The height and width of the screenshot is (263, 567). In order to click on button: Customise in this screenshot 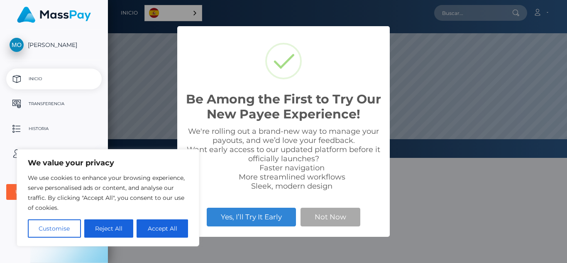, I will do `click(54, 228)`.